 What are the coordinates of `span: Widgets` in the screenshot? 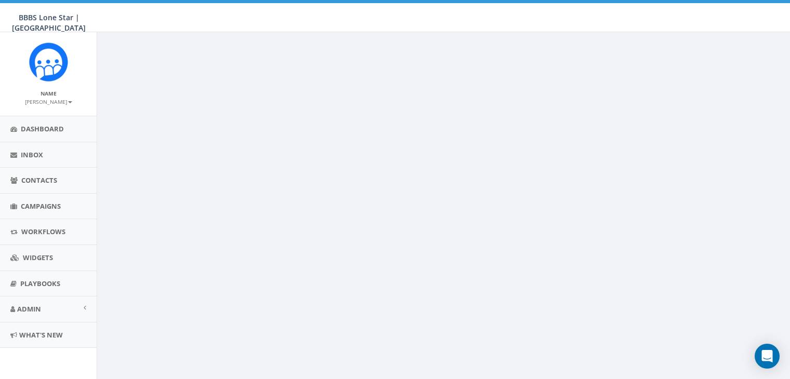 It's located at (38, 258).